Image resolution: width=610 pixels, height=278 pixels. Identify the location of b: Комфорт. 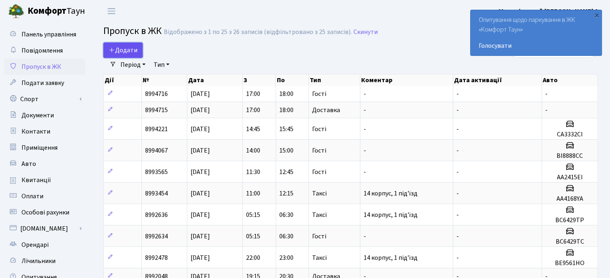
(47, 11).